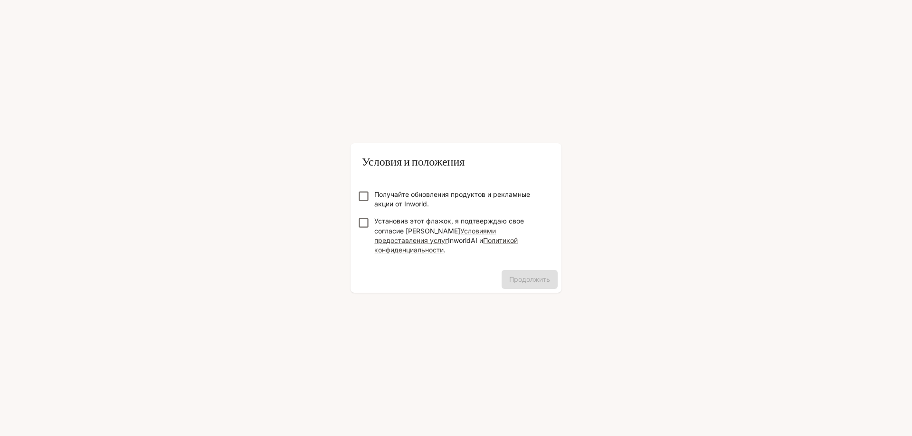 The width and height of the screenshot is (912, 436). What do you see at coordinates (446, 245) in the screenshot?
I see `a: Политикой конфиденциальности` at bounding box center [446, 245].